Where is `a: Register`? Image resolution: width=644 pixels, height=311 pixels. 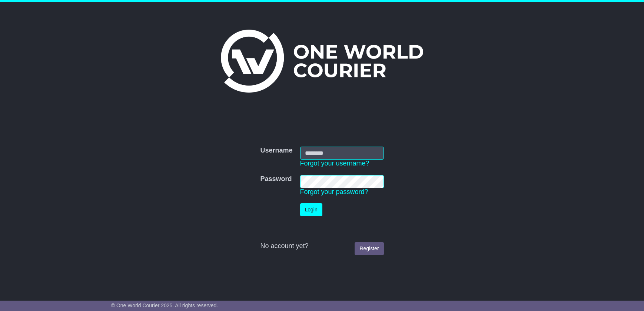
a: Register is located at coordinates (369, 249).